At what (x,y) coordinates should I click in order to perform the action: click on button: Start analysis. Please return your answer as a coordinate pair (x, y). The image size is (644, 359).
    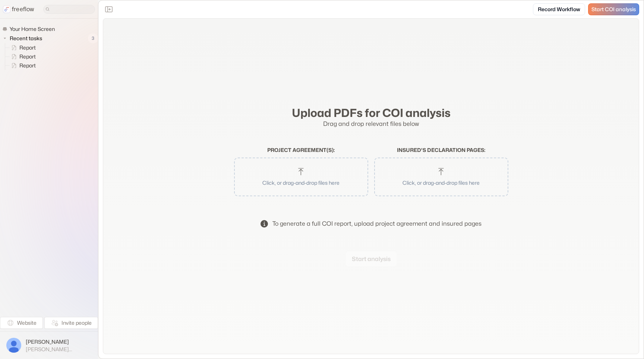
    Looking at the image, I should click on (371, 259).